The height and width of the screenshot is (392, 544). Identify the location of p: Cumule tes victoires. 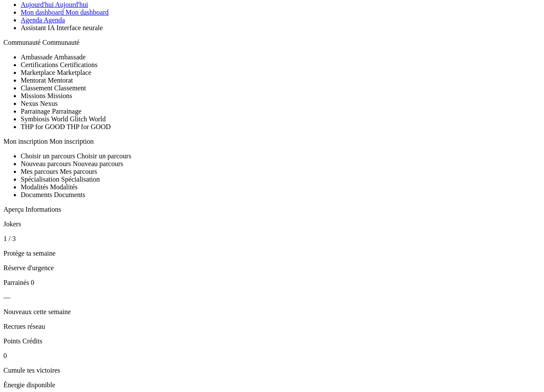
(272, 370).